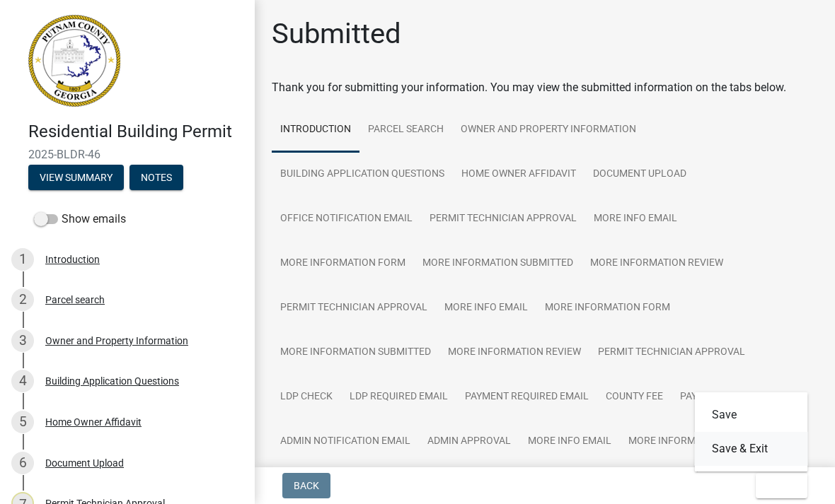 This screenshot has height=504, width=835. I want to click on a: Office Notification Email, so click(346, 219).